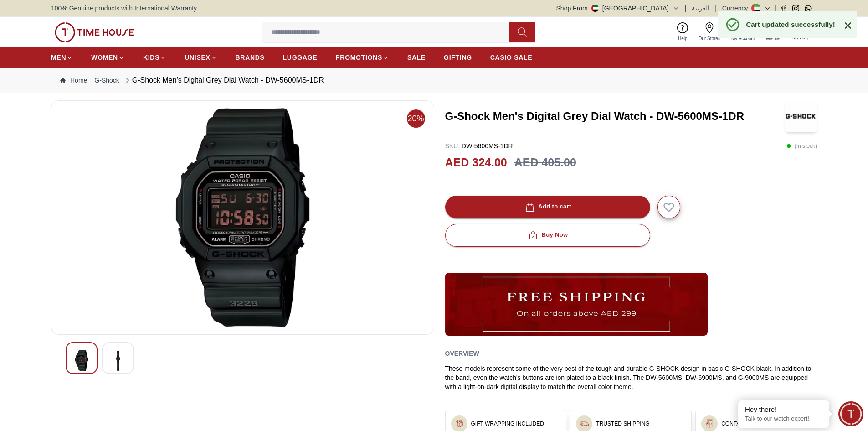 The width and height of the screenshot is (868, 431). What do you see at coordinates (108, 57) in the screenshot?
I see `a: WOMEN` at bounding box center [108, 57].